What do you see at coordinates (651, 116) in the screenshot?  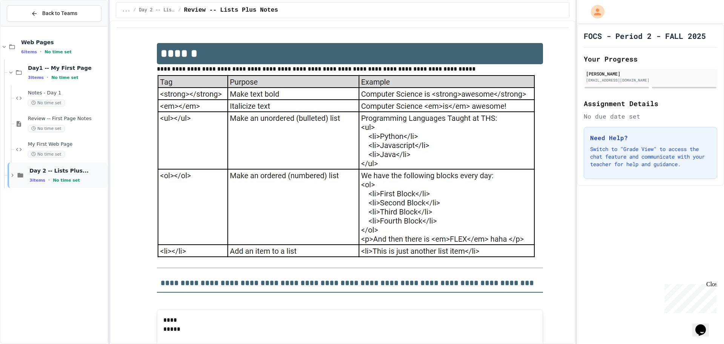 I see `div: No due date set` at bounding box center [651, 116].